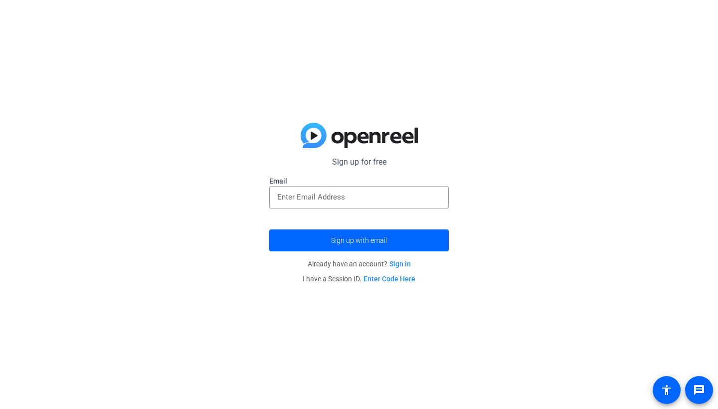  Describe the element at coordinates (400, 264) in the screenshot. I see `a: Sign in` at that location.